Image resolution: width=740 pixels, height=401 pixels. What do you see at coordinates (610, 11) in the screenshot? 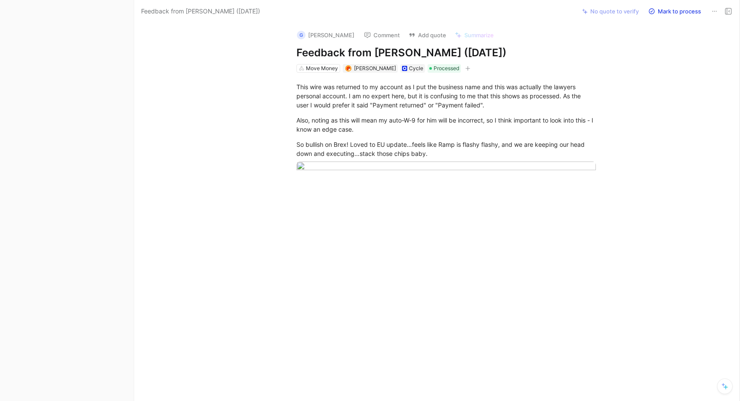
I see `button: No quote to verify` at bounding box center [610, 11].